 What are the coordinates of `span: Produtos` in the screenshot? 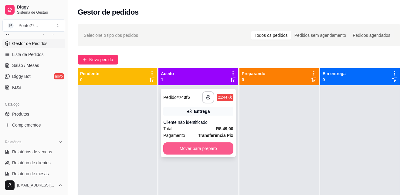 It's located at (21, 114).